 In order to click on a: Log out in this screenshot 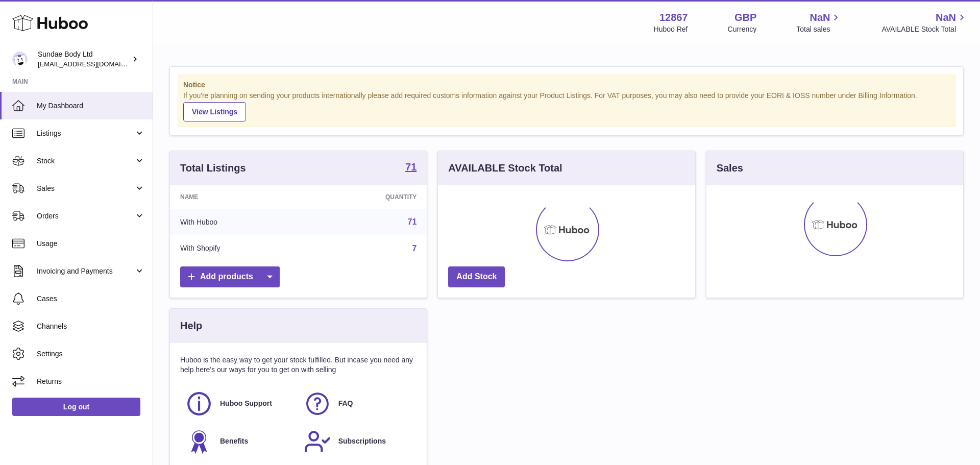, I will do `click(76, 406)`.